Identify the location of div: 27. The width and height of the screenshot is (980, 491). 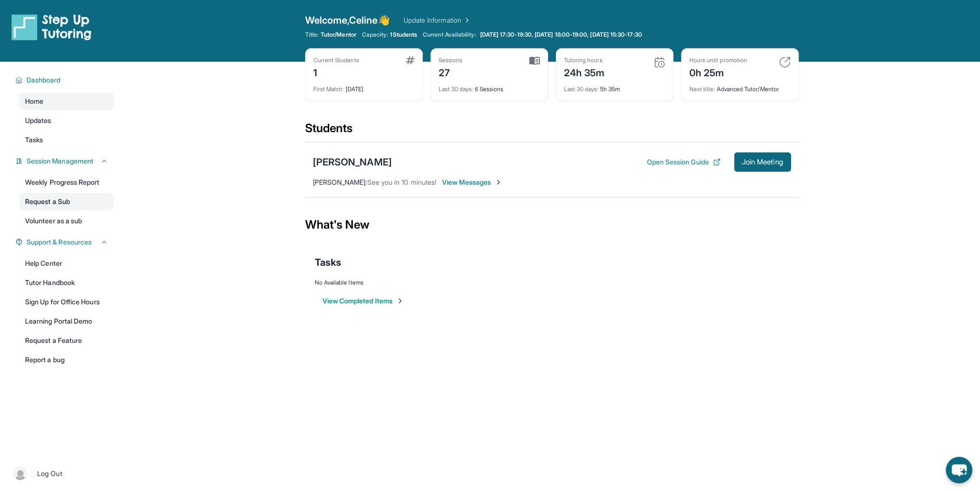
(451, 72).